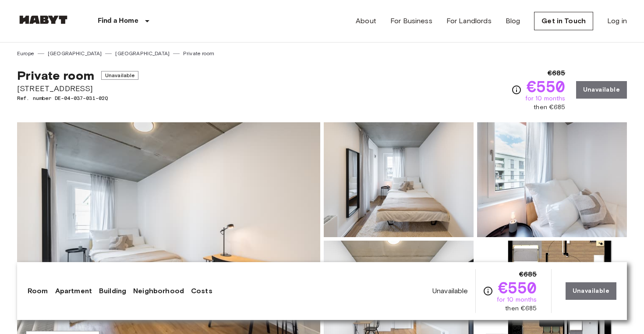  Describe the element at coordinates (564, 21) in the screenshot. I see `a: Get in Touch` at that location.